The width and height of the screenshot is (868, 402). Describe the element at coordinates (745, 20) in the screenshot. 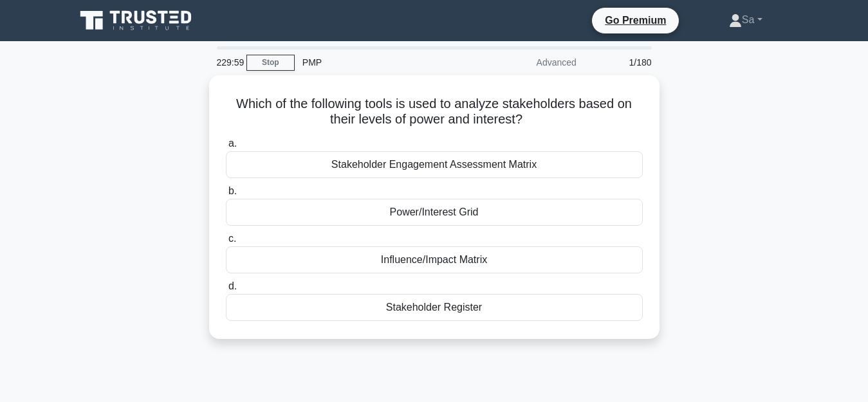

I see `a: Sa` at that location.